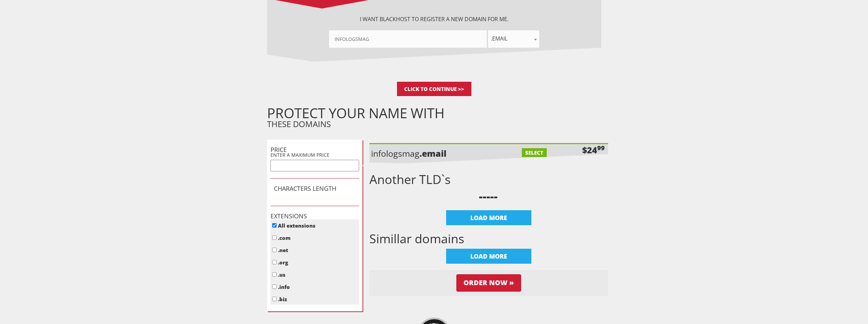  What do you see at coordinates (489, 180) in the screenshot?
I see `h1: Another TLD`s` at bounding box center [489, 180].